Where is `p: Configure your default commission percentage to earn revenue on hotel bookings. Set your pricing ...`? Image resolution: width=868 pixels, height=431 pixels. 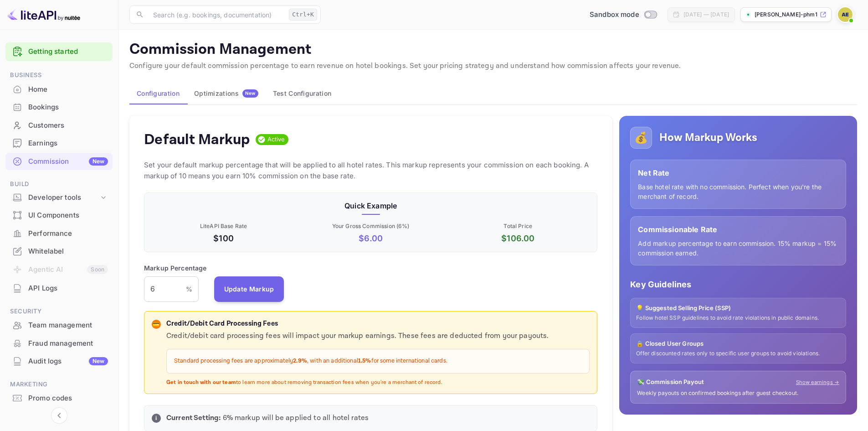
p: Configure your default commission percentage to earn revenue on hotel bookings. Set your pricing ... is located at coordinates (493, 66).